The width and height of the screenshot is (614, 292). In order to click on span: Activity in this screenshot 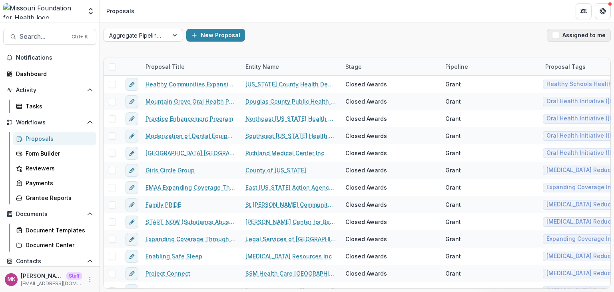, I will do `click(50, 90)`.